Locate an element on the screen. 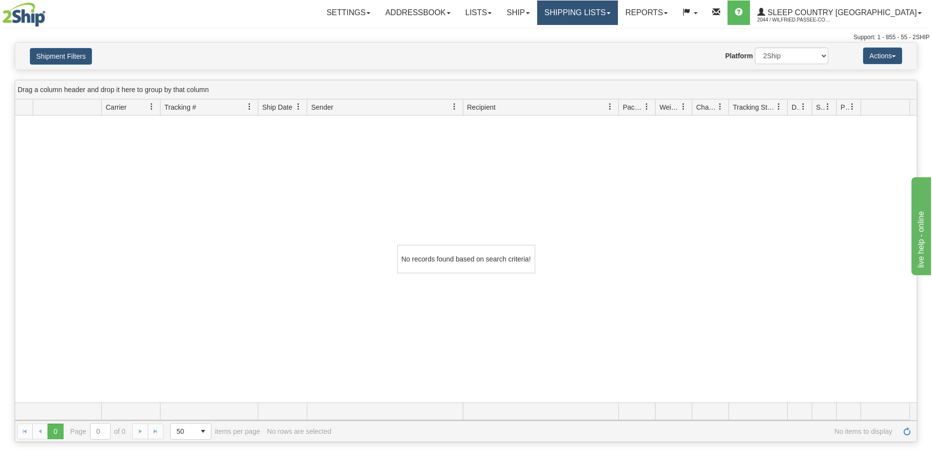  a: Settings is located at coordinates (348, 13).